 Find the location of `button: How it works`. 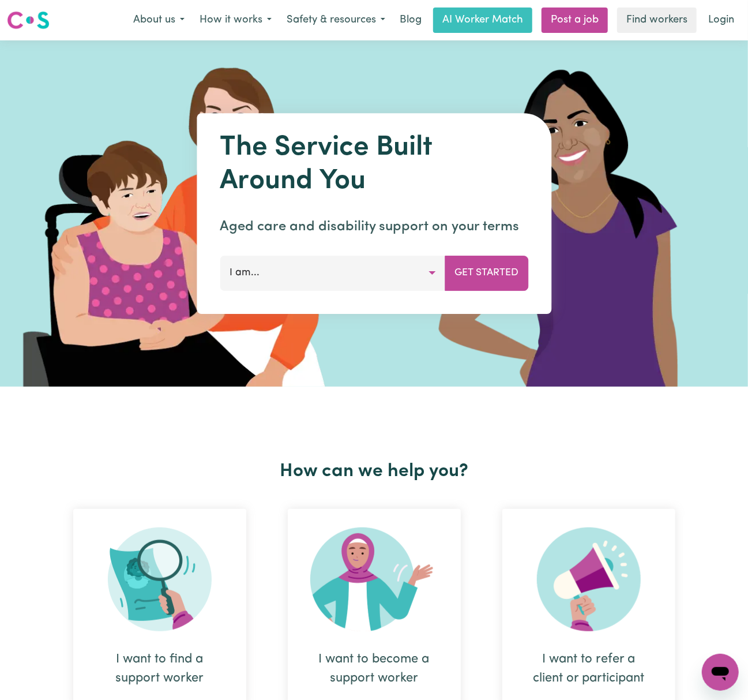

button: How it works is located at coordinates (235, 20).